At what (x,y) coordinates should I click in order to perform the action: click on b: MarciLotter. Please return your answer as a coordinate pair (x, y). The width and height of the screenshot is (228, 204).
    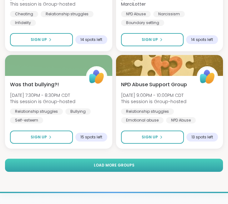
    Looking at the image, I should click on (133, 4).